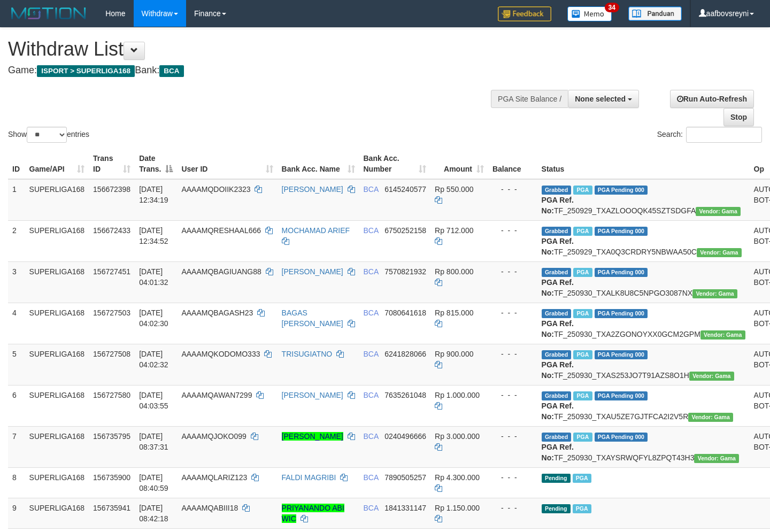  What do you see at coordinates (457, 508) in the screenshot?
I see `span: Rp 1.150.000` at bounding box center [457, 508].